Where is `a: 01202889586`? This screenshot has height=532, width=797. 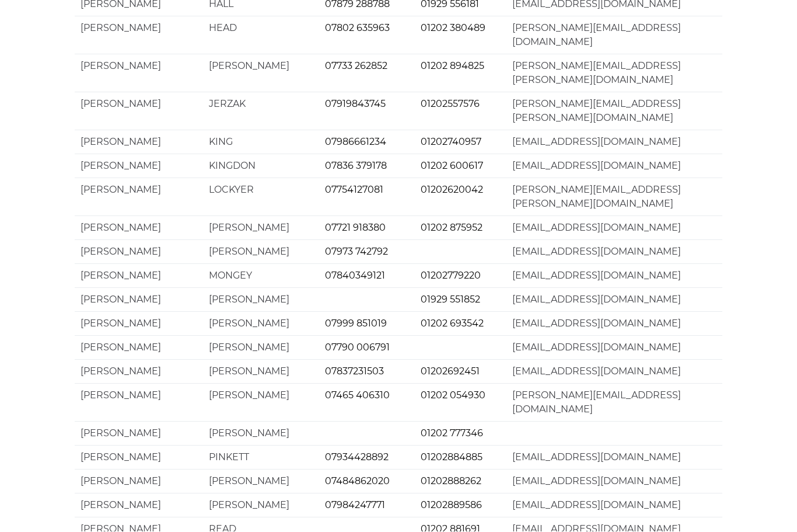
a: 01202889586 is located at coordinates (451, 504).